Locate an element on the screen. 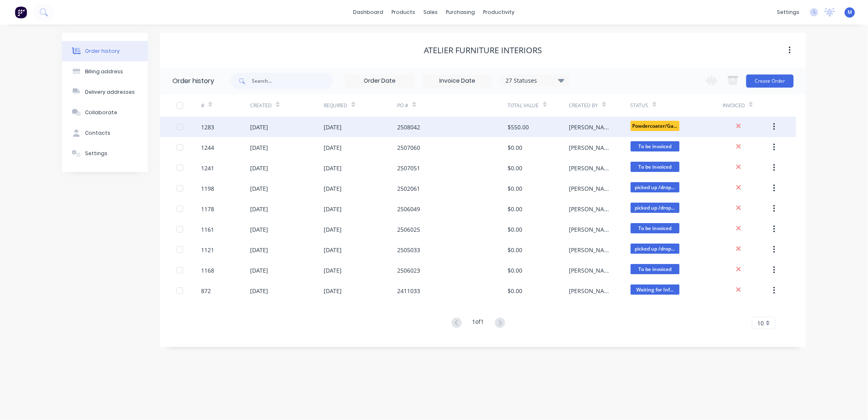 The height and width of the screenshot is (420, 868). div: Collaborate is located at coordinates (101, 113).